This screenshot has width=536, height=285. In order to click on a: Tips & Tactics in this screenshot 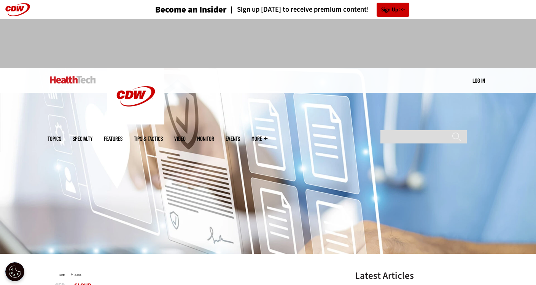, I will do `click(148, 139)`.